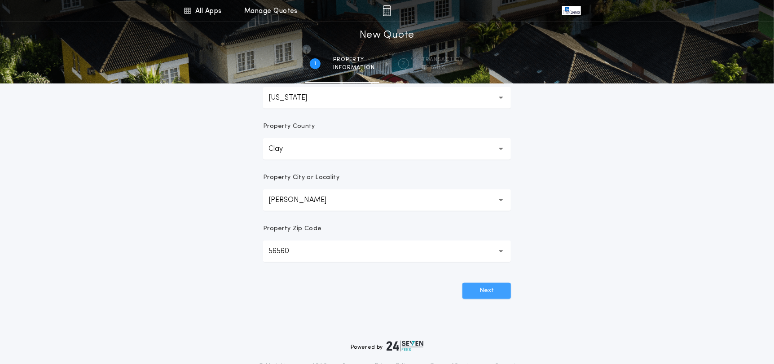 This screenshot has height=364, width=774. Describe the element at coordinates (387, 346) in the screenshot. I see `div: Powered by` at that location.